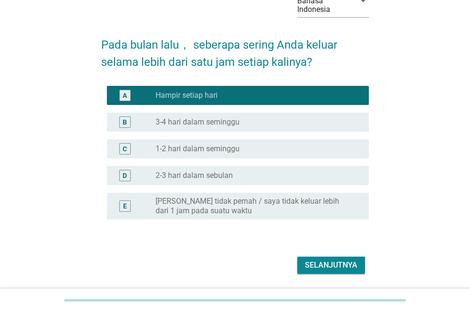 The height and width of the screenshot is (312, 470). I want to click on button: Selanjutnya, so click(331, 266).